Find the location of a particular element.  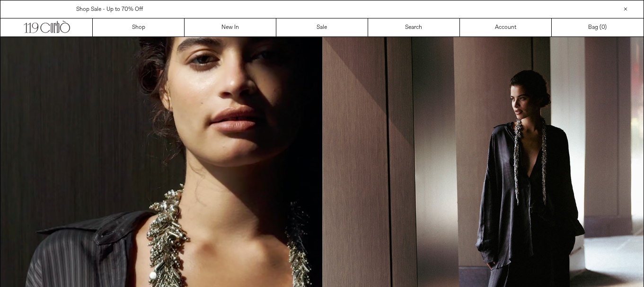

a: Shop is located at coordinates (138, 27).